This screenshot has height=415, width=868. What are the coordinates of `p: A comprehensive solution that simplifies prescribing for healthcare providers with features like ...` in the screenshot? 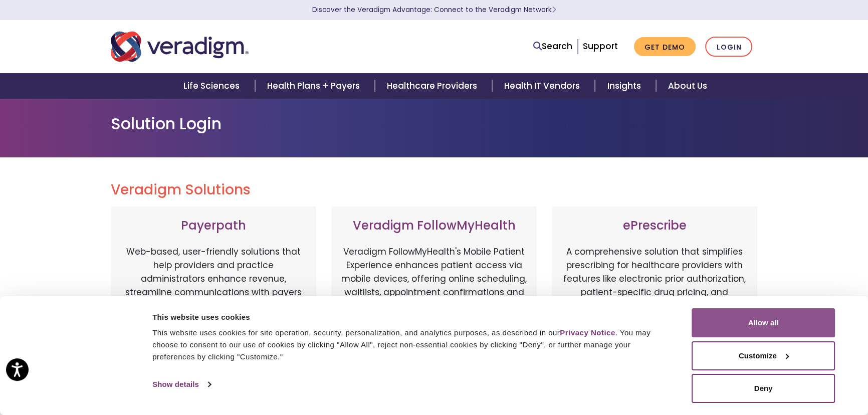 It's located at (654, 297).